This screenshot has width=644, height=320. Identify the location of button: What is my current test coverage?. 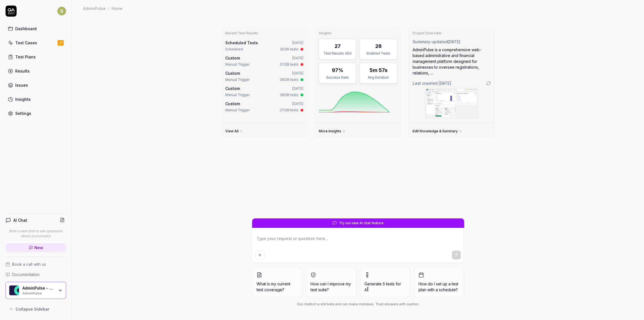
(277, 282).